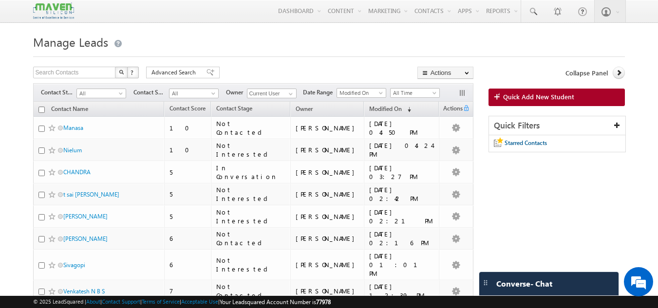  I want to click on span: Contact Source, so click(151, 93).